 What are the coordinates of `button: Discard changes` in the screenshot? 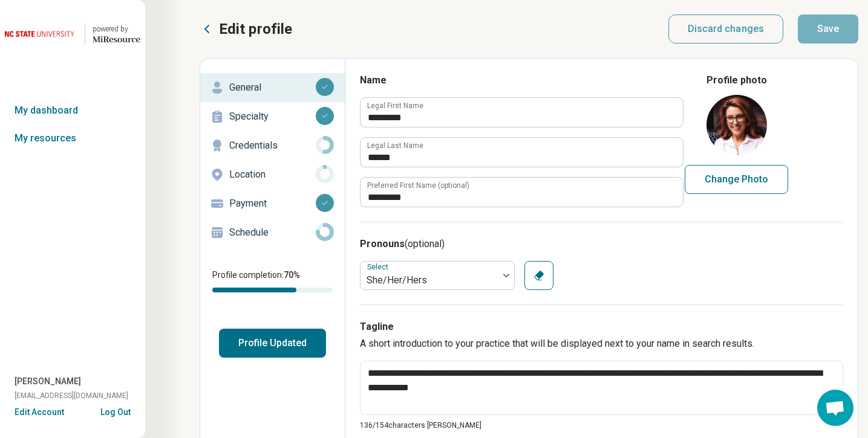 It's located at (726, 29).